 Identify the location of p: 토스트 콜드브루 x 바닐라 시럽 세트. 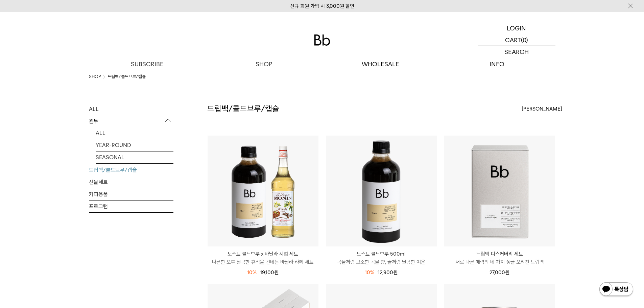
(263, 254).